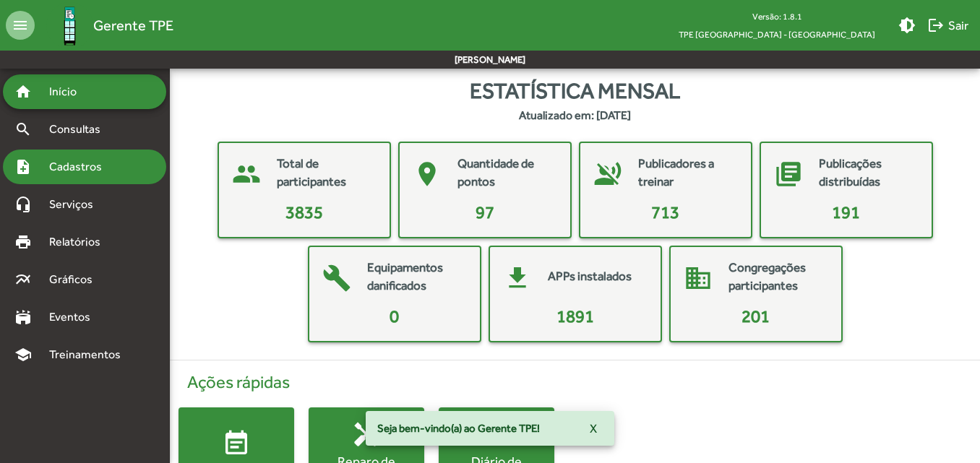  What do you see at coordinates (755, 316) in the screenshot?
I see `span: 201` at bounding box center [755, 316].